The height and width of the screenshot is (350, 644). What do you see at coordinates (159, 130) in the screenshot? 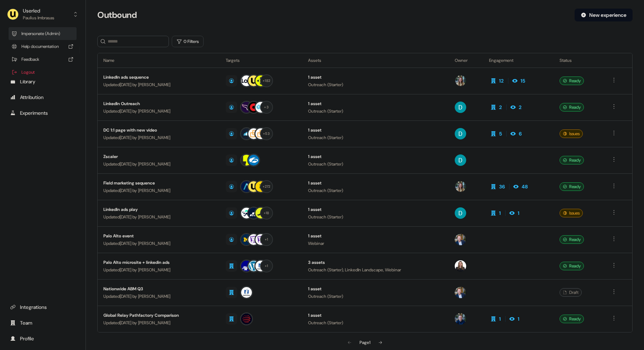
I see `div: DC 1:1 page with new video` at bounding box center [159, 130].